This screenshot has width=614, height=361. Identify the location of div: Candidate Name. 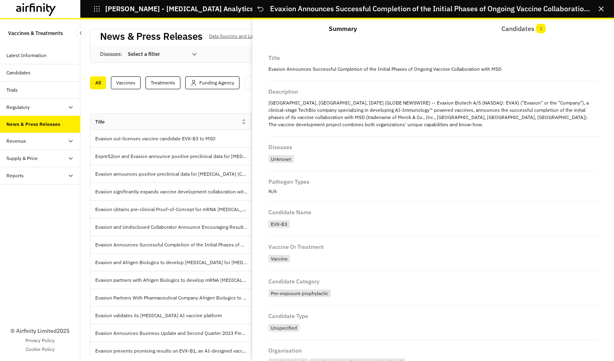
(290, 211).